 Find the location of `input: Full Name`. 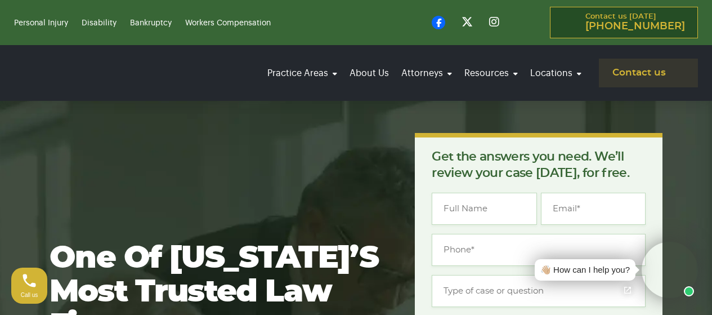

input: Full Name is located at coordinates (484, 208).